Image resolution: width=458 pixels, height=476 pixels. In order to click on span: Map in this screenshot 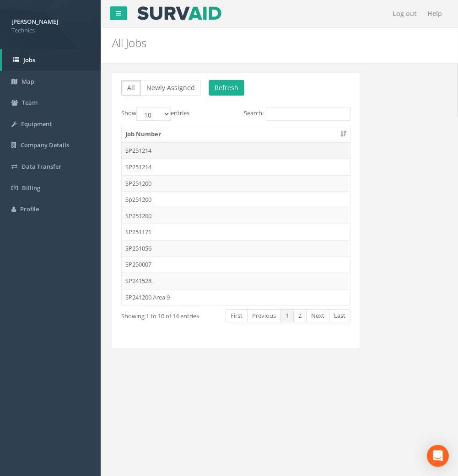, I will do `click(28, 81)`.